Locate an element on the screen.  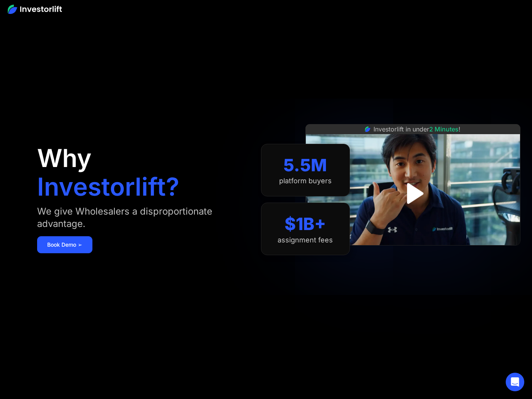
h1: Investorlift? is located at coordinates (109, 187).